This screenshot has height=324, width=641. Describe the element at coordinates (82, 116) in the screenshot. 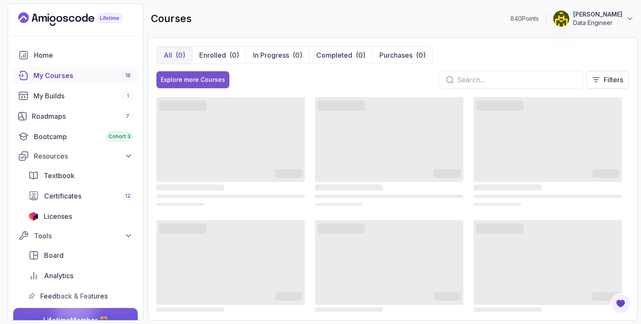

I see `div: Roadmaps` at that location.